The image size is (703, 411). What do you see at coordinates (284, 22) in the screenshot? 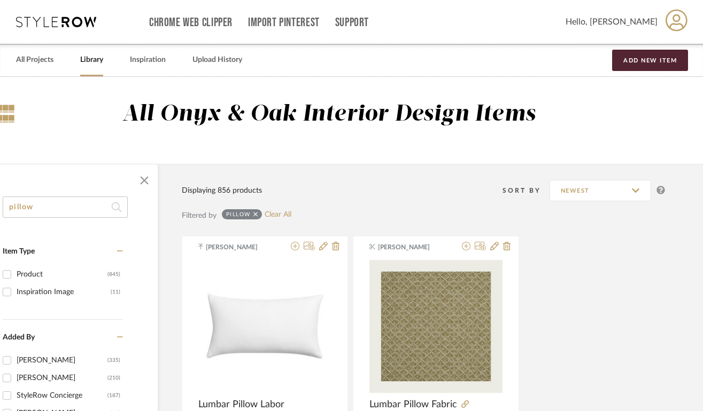
I see `a: Import Pinterest` at bounding box center [284, 22].